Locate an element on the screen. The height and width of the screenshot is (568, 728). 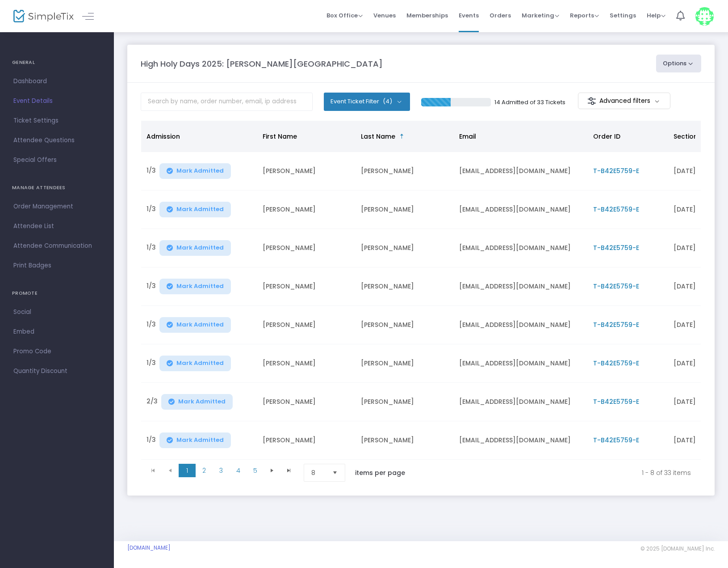
span: Embed is located at coordinates (57, 332).